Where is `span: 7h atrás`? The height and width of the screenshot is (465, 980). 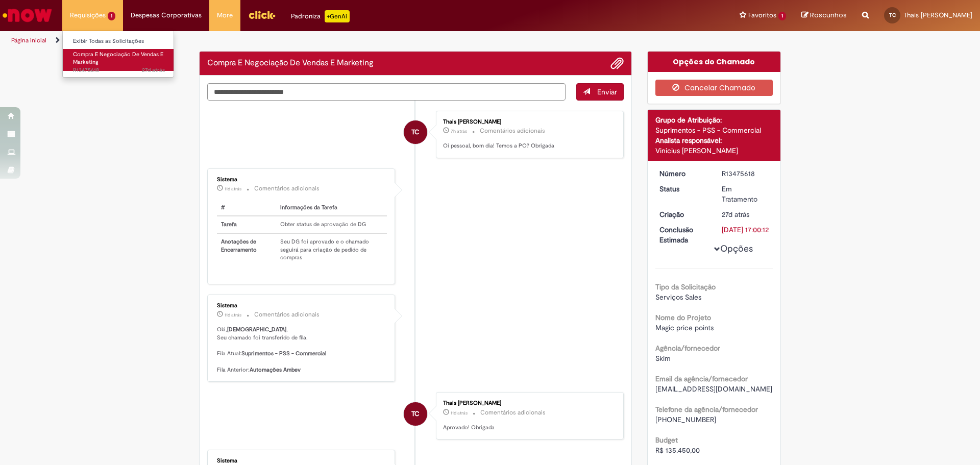
span: 7h atrás is located at coordinates (459, 131).